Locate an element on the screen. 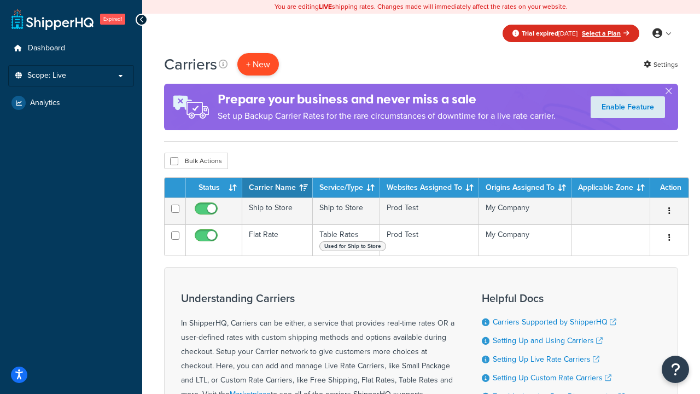 This screenshot has height=394, width=700. th: Action is located at coordinates (669, 187).